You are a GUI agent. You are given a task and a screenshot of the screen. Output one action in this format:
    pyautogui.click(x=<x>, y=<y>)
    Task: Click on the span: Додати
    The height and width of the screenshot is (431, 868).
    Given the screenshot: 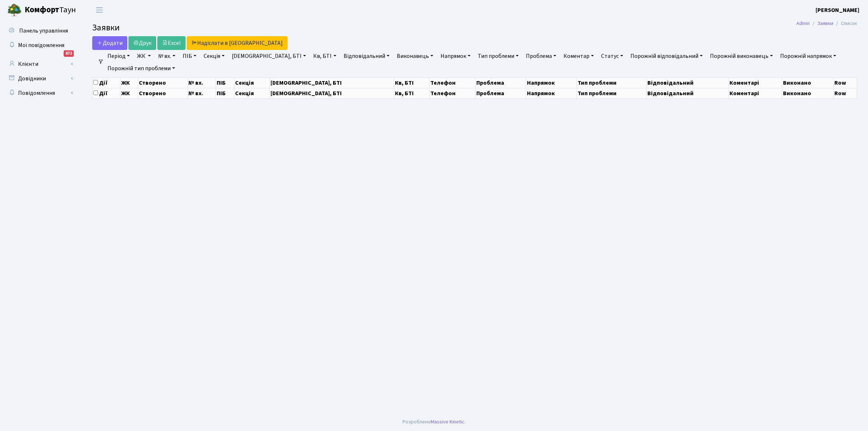 What is the action you would take?
    pyautogui.click(x=110, y=43)
    